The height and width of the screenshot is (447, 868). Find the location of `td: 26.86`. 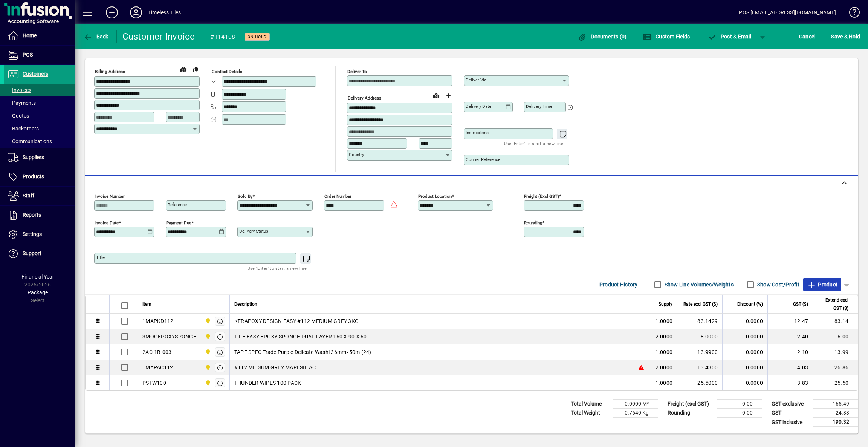

td: 26.86 is located at coordinates (836, 367).